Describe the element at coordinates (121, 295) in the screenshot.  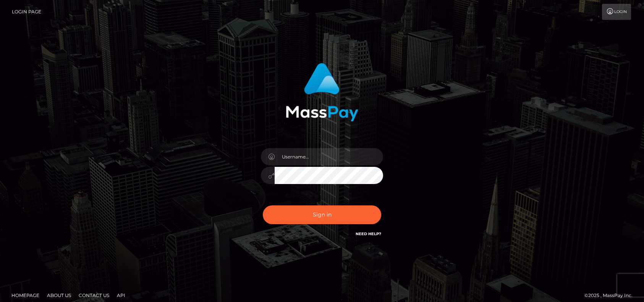
I see `a: API` at that location.